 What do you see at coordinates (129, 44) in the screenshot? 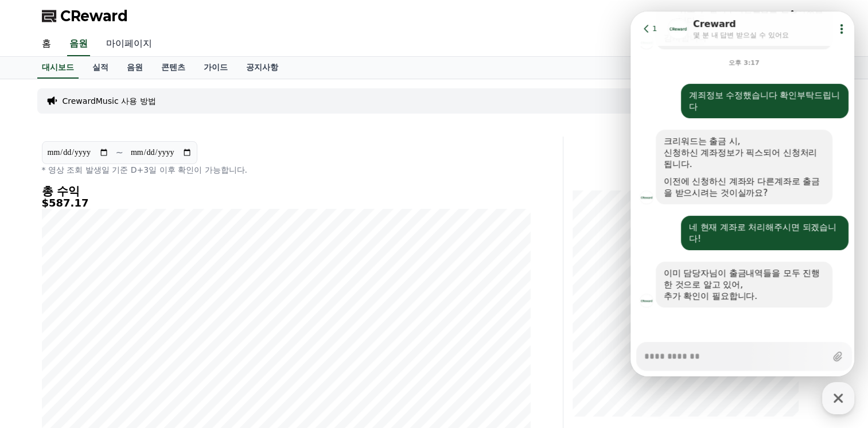
I see `a: 마이페이지` at bounding box center [129, 44].